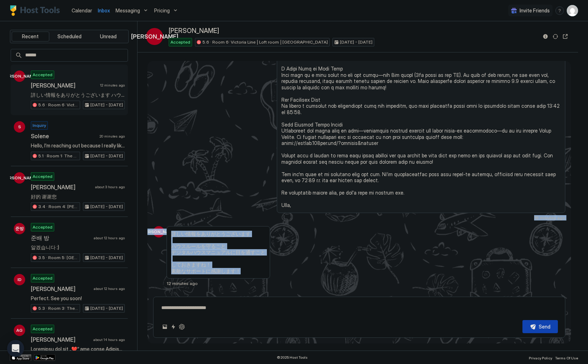 The image size is (588, 364). Describe the element at coordinates (108, 36) in the screenshot. I see `button: Unread` at that location.